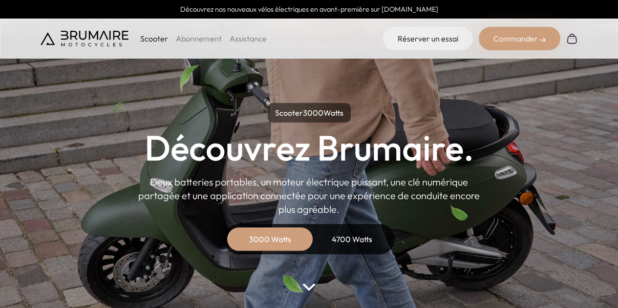  What do you see at coordinates (270, 239) in the screenshot?
I see `div: 3000 Watts` at bounding box center [270, 239].